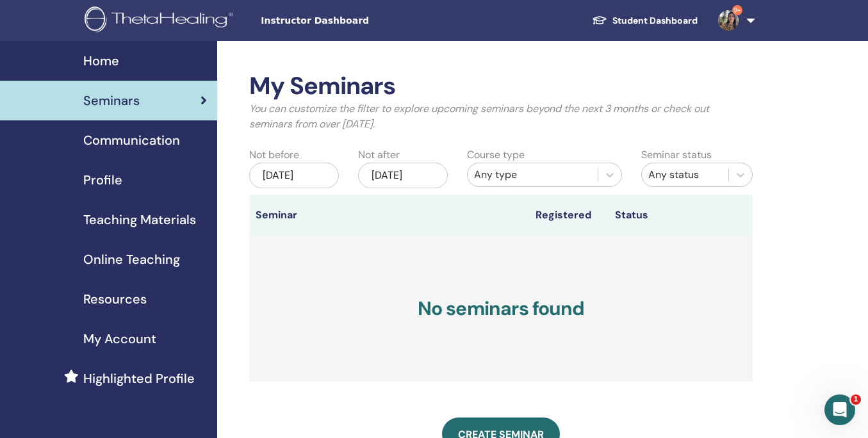 The height and width of the screenshot is (438, 868). I want to click on label: Not before, so click(274, 155).